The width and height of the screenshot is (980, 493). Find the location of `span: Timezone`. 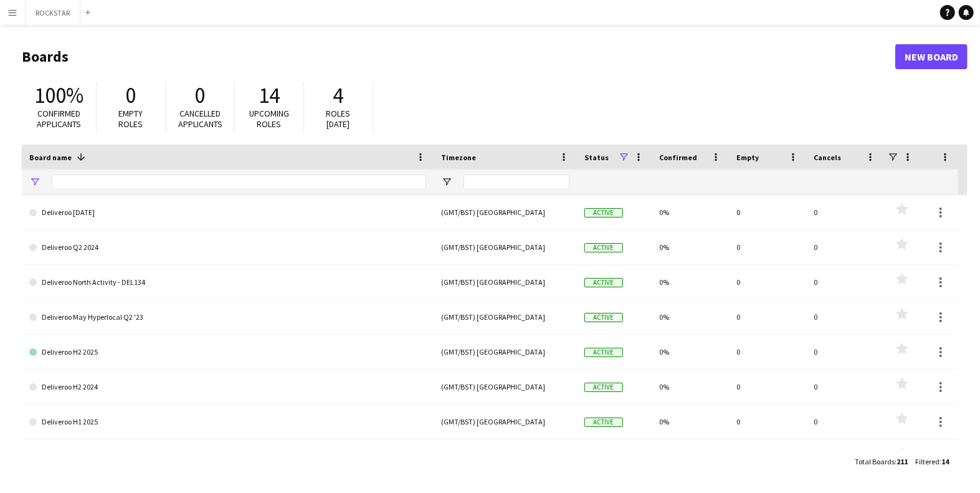

span: Timezone is located at coordinates (459, 157).